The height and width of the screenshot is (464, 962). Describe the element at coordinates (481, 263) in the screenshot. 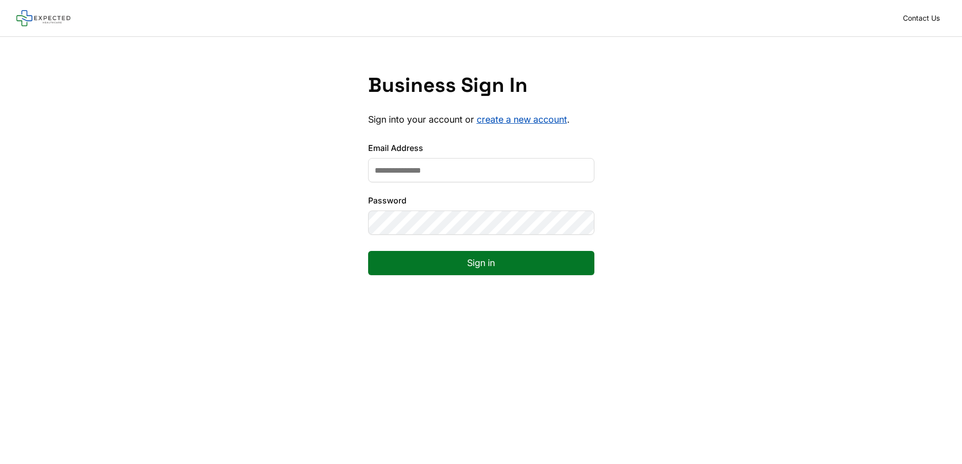

I see `button: Sign in` at that location.